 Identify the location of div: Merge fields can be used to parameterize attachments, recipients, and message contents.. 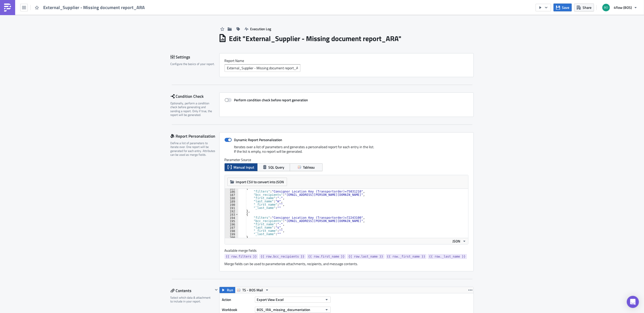
(346, 264).